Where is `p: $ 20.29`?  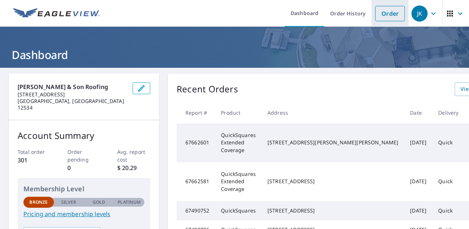 p: $ 20.29 is located at coordinates (134, 168).